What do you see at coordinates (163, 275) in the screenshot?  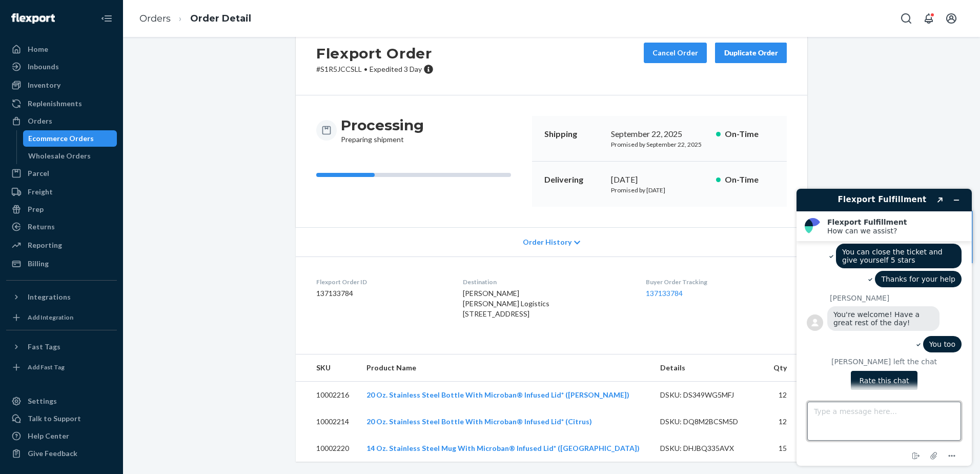 I see `button: Menu` at bounding box center [163, 275].